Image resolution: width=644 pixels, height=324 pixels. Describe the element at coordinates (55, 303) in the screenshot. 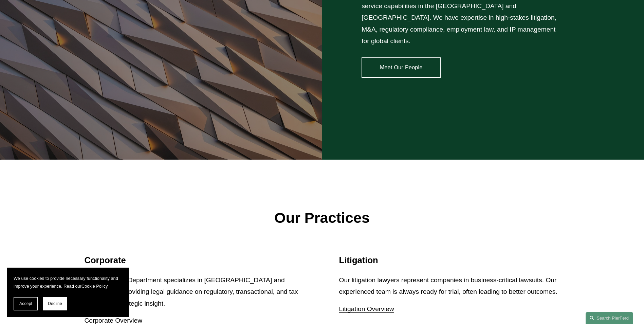

I see `button: Decline` at that location.